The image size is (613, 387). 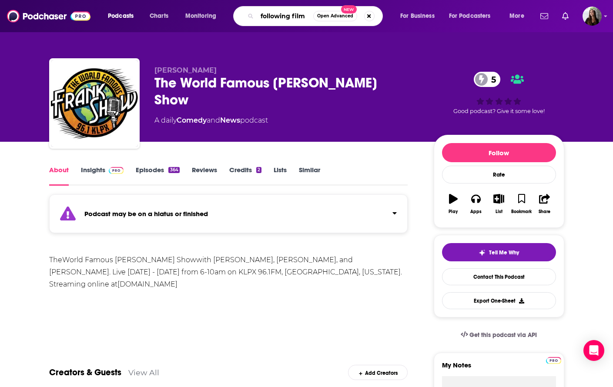 I want to click on a: Creators & Guests, so click(x=85, y=373).